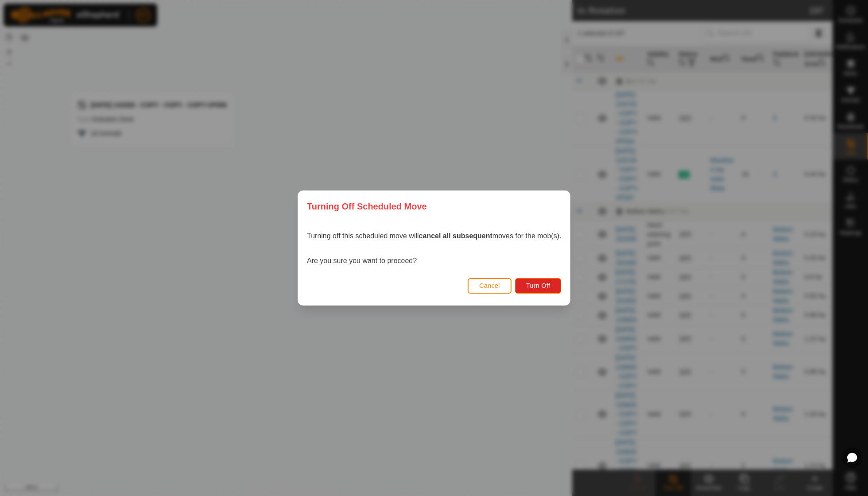 Image resolution: width=868 pixels, height=496 pixels. What do you see at coordinates (455, 236) in the screenshot?
I see `strong: cancel all subsequent` at bounding box center [455, 236].